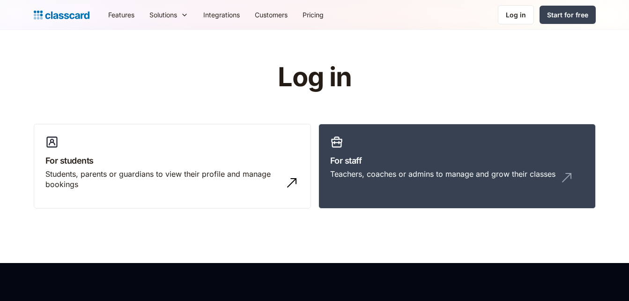 Image resolution: width=629 pixels, height=301 pixels. Describe the element at coordinates (271, 15) in the screenshot. I see `a: Customers` at that location.